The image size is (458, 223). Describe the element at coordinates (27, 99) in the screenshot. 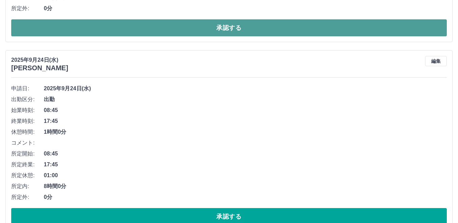

I see `span: 出勤区分:` at that location.